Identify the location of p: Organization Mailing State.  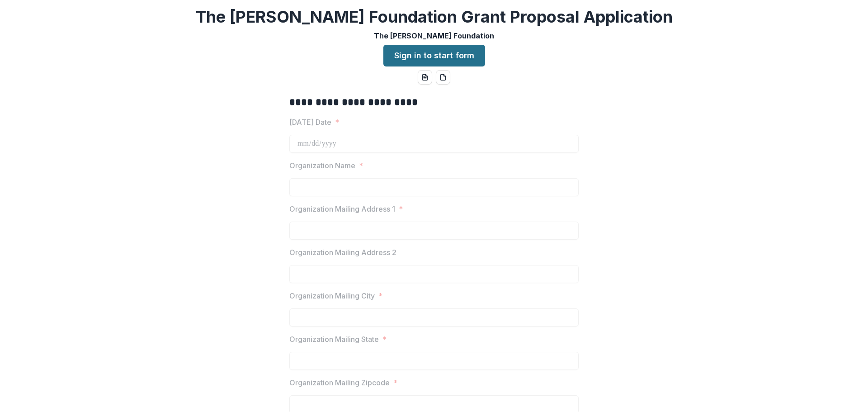
(334, 339).